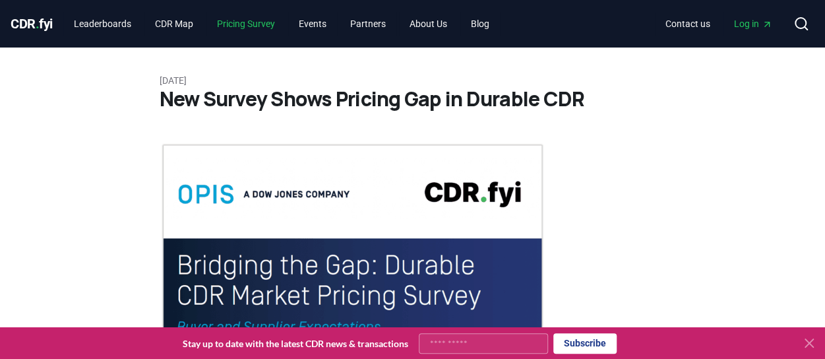 The image size is (825, 359). I want to click on a: Contact us, so click(688, 24).